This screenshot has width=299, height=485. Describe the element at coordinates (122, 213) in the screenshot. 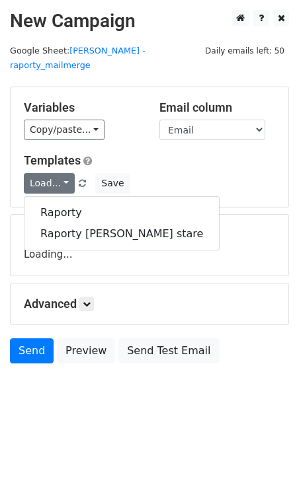

I see `a: Raporty` at that location.